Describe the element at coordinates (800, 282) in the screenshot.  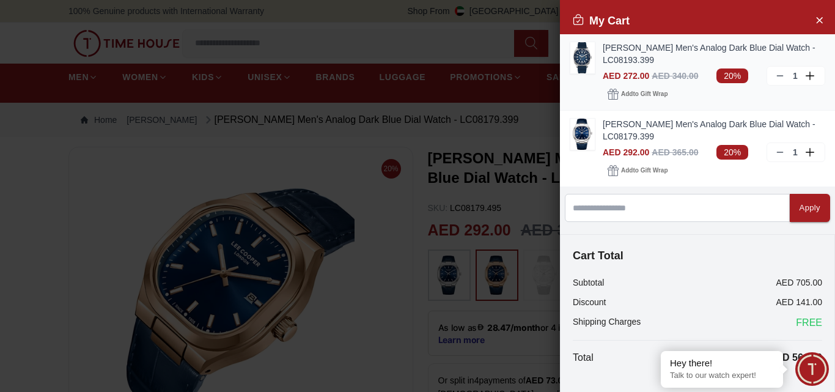
I see `p: AED 705.00` at that location.